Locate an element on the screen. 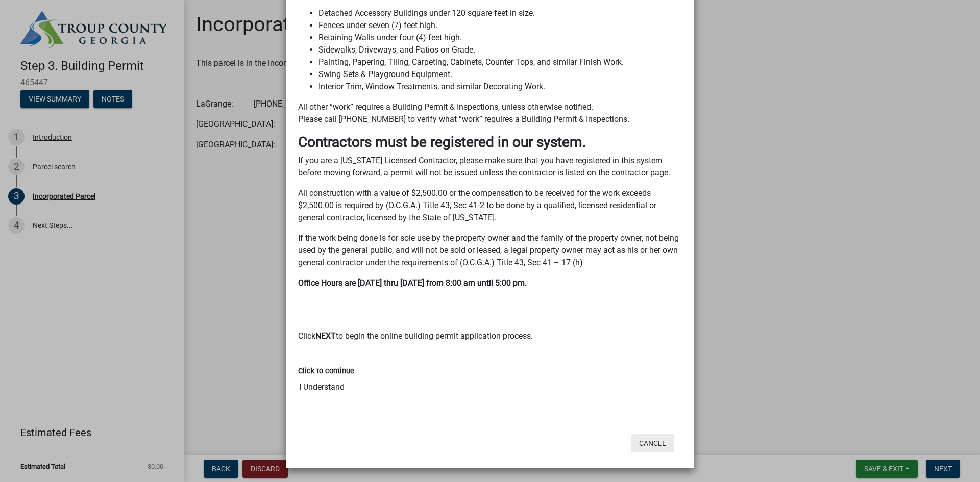 The width and height of the screenshot is (980, 482). p: All construction with a value of $2,500.00 or the compensation to be received for the work exceed... is located at coordinates (490, 206).